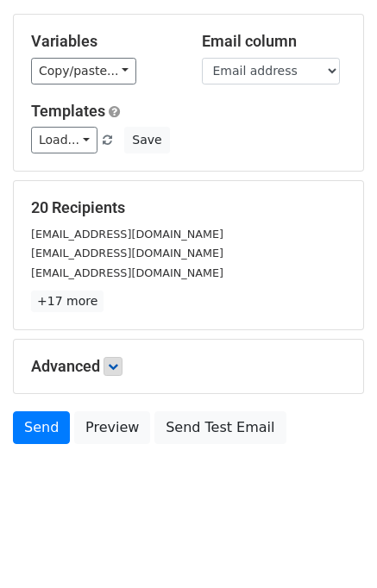 The image size is (377, 588). What do you see at coordinates (274, 41) in the screenshot?
I see `h5: Email column` at bounding box center [274, 41].